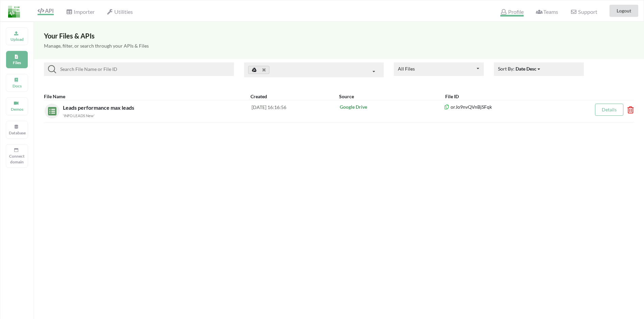 Image resolution: width=644 pixels, height=319 pixels. Describe the element at coordinates (54, 96) in the screenshot. I see `b: File Name` at that location.